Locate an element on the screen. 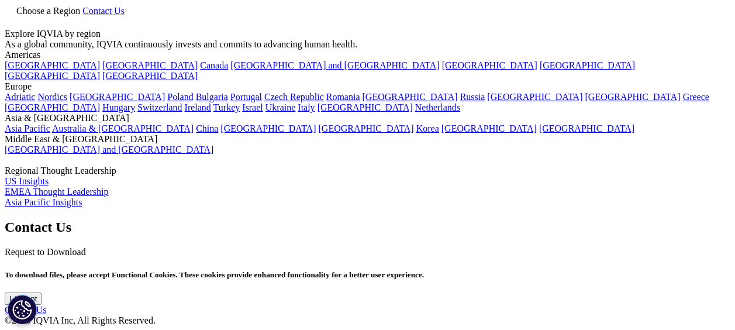 Image resolution: width=735 pixels, height=330 pixels. a: Adriatic is located at coordinates (20, 97).